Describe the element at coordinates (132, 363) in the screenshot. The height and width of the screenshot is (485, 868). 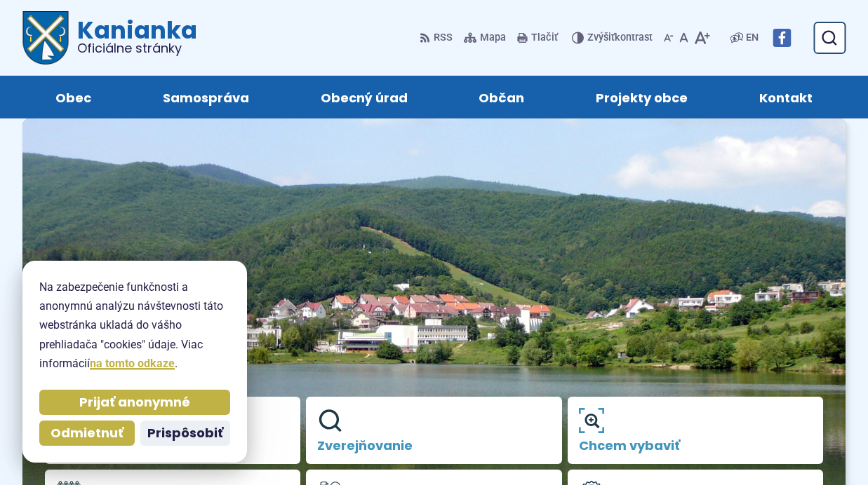
I see `a: na tomto odkaze` at that location.